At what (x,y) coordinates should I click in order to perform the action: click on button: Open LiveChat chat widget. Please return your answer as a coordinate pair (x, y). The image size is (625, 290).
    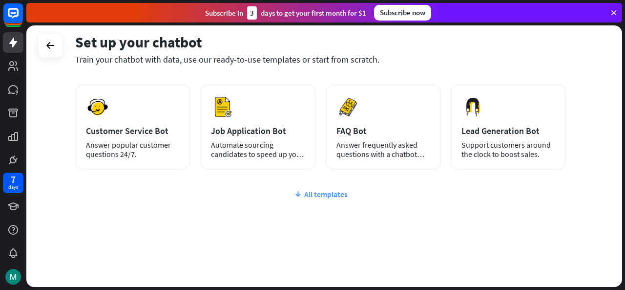
    Looking at the image, I should click on (22, 19).